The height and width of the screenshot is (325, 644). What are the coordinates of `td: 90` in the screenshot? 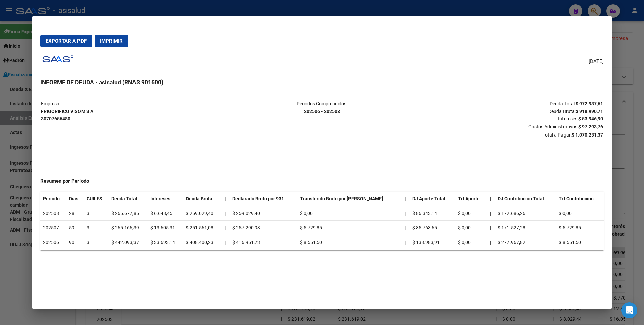 It's located at (75, 243).